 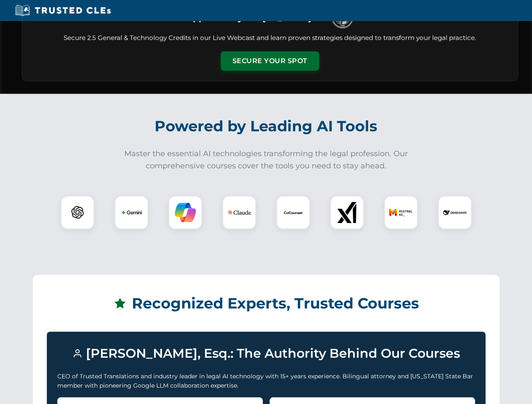 What do you see at coordinates (293, 213) in the screenshot?
I see `div: CoCounsel` at bounding box center [293, 213].